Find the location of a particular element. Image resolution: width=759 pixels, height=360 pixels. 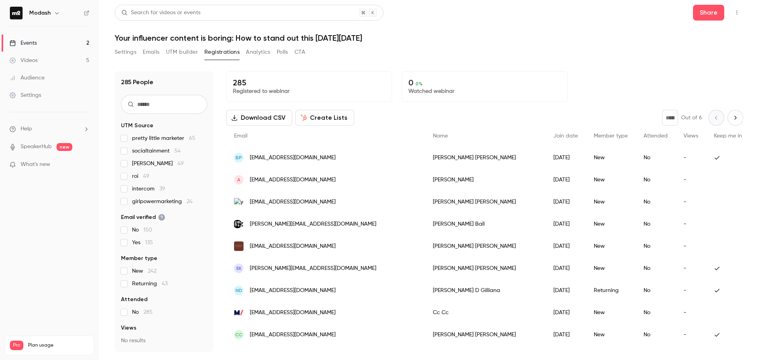

li: help-dropdown-opener is located at coordinates (49, 129).